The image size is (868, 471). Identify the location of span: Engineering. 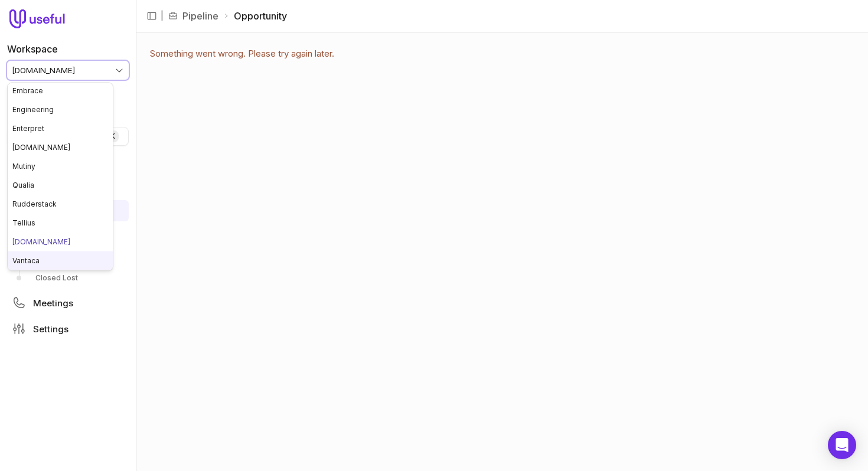
(33, 109).